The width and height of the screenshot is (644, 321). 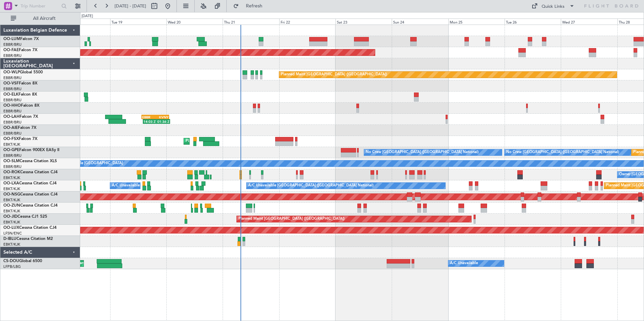 What do you see at coordinates (11, 84) in the screenshot?
I see `span: OO-VSF` at bounding box center [11, 84].